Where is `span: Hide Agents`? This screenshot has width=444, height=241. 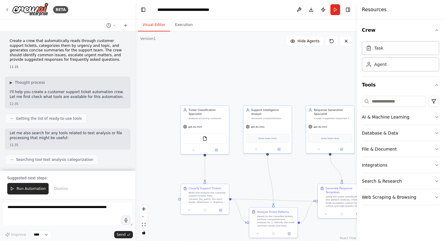 span: Hide Agents is located at coordinates (308, 41).